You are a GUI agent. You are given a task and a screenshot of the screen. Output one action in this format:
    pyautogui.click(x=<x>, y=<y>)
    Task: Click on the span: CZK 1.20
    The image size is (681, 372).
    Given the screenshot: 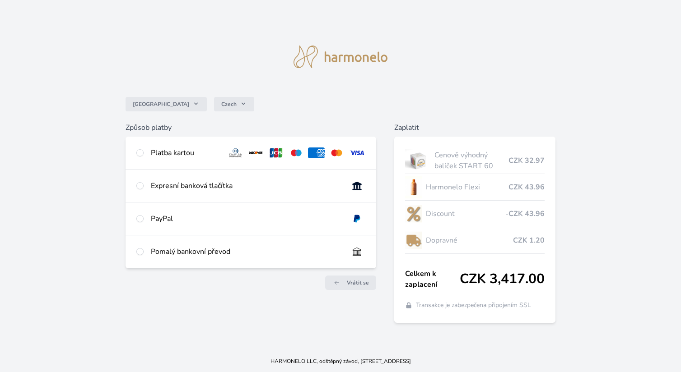 What is the action you would take?
    pyautogui.click(x=529, y=241)
    